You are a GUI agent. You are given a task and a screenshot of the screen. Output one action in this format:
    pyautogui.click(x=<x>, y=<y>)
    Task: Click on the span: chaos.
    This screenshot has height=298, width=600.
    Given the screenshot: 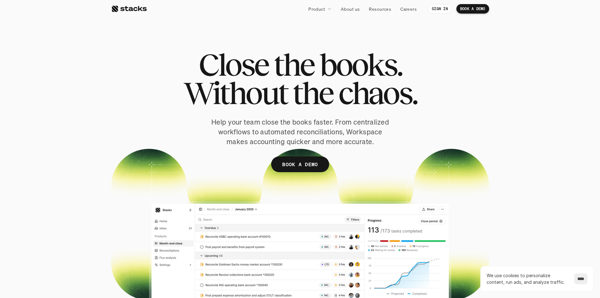 What is the action you would take?
    pyautogui.click(x=378, y=93)
    